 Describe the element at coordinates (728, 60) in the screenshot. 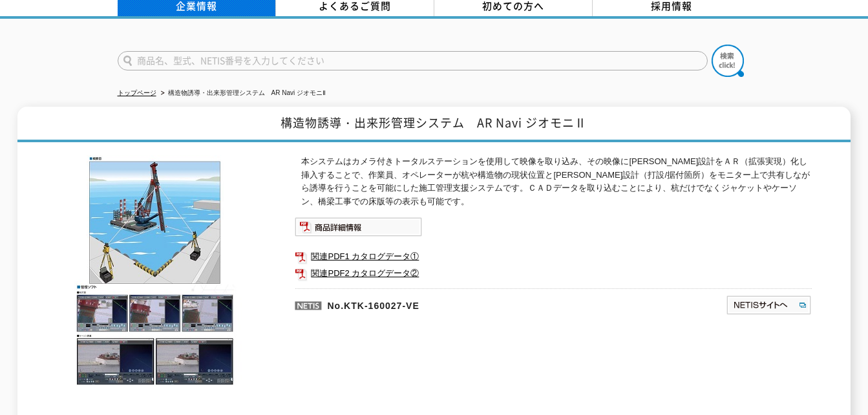

I see `img: btn_search.png` at that location.